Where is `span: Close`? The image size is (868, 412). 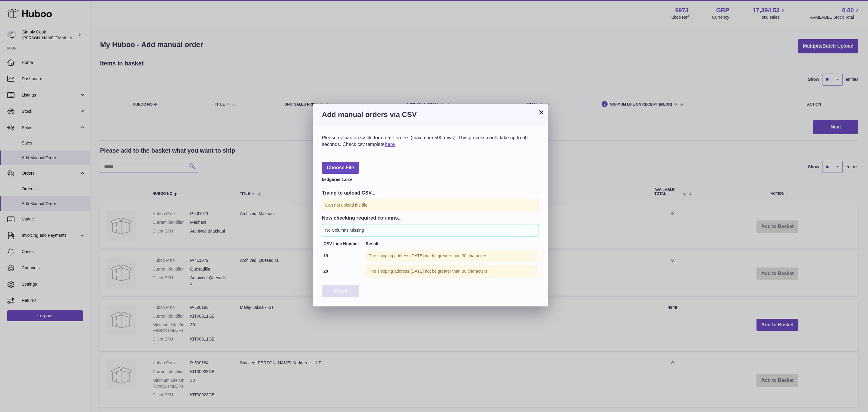
span: Close is located at coordinates (341, 290).